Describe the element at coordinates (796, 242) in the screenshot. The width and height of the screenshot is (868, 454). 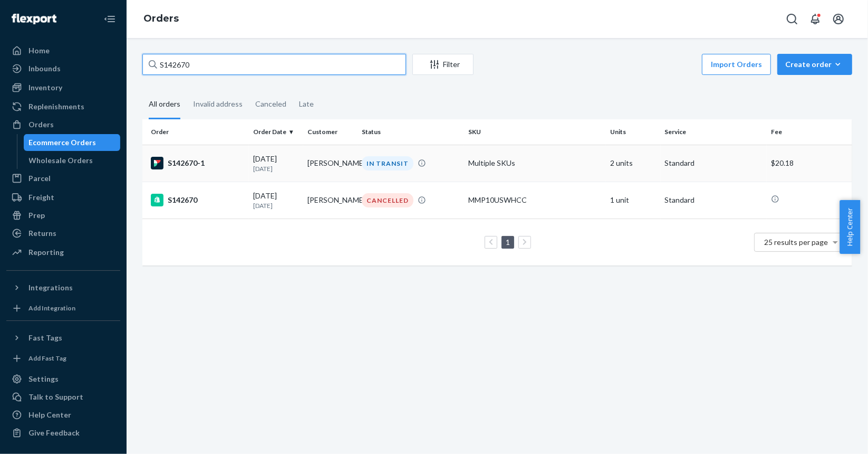
I see `span: 25 results per page` at that location.